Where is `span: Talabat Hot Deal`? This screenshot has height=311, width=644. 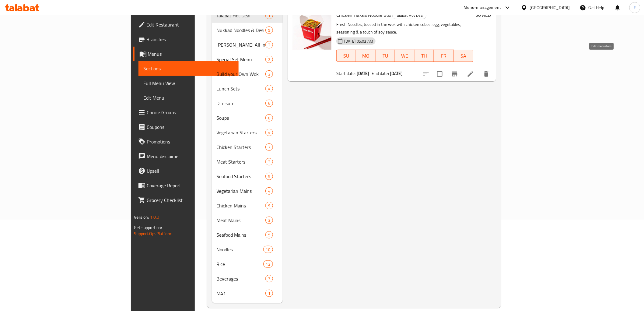
span: Talabat Hot Deal is located at coordinates (241, 15).